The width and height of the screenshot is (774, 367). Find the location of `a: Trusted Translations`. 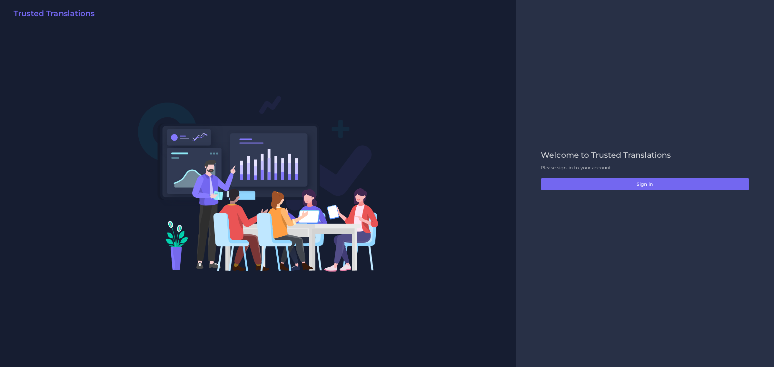

a: Trusted Translations is located at coordinates (52, 15).